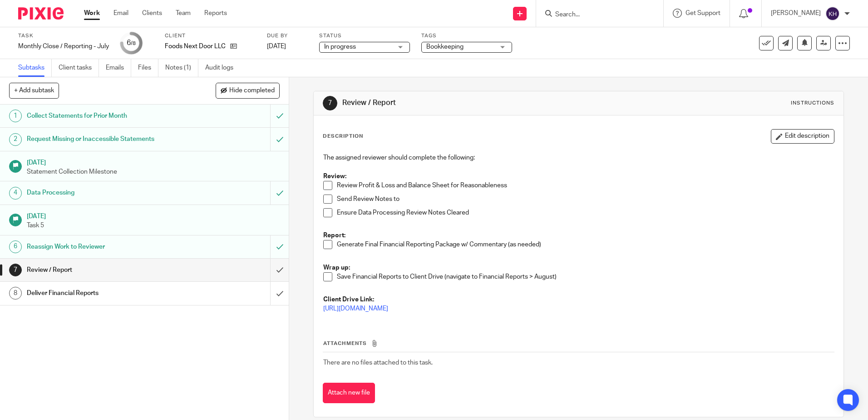 Image resolution: width=868 pixels, height=420 pixels. What do you see at coordinates (252, 91) in the screenshot?
I see `span: Hide completed` at bounding box center [252, 91].